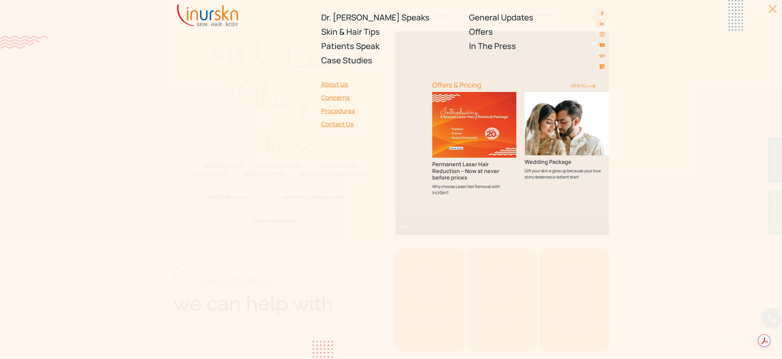 The height and width of the screenshot is (359, 782). What do you see at coordinates (602, 56) in the screenshot?
I see `img: sejal-saheta-dermatologist` at bounding box center [602, 56].